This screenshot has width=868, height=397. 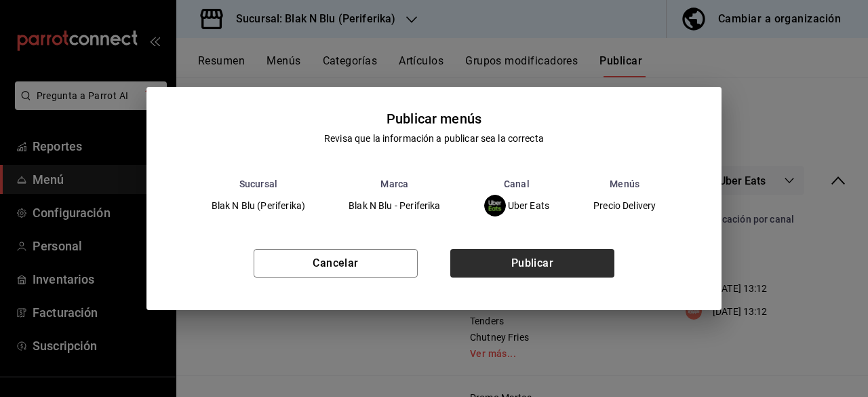 I want to click on td: Blak N Blu - Periferika, so click(x=394, y=205).